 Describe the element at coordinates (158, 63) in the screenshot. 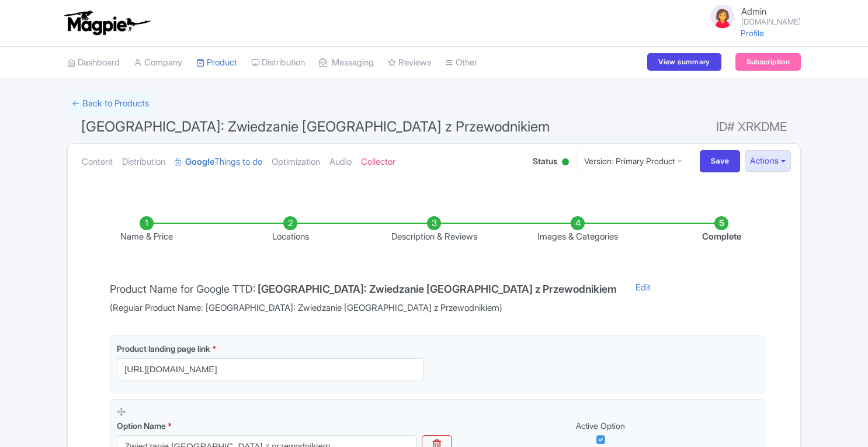

I see `a: Company` at that location.